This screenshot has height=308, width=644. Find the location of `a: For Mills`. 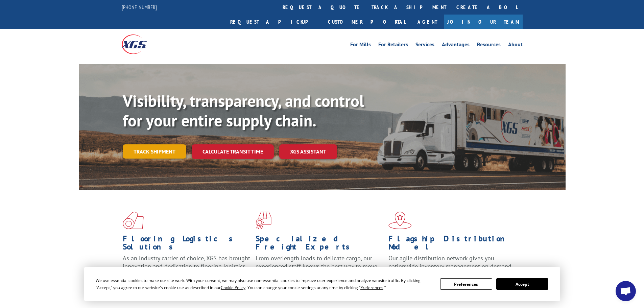

a: For Mills is located at coordinates (360, 46).